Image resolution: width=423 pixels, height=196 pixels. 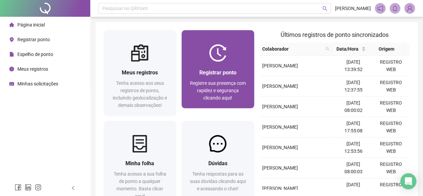 I want to click on span: left, so click(x=73, y=188).